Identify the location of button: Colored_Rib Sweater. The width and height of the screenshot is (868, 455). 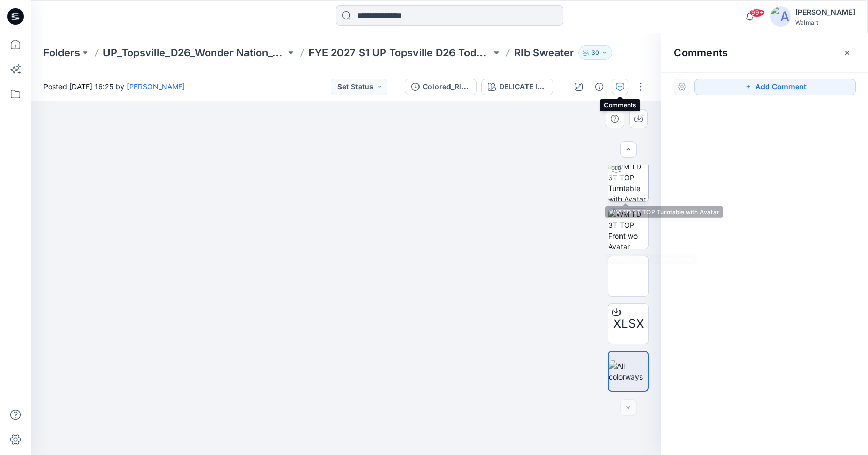
(441, 87).